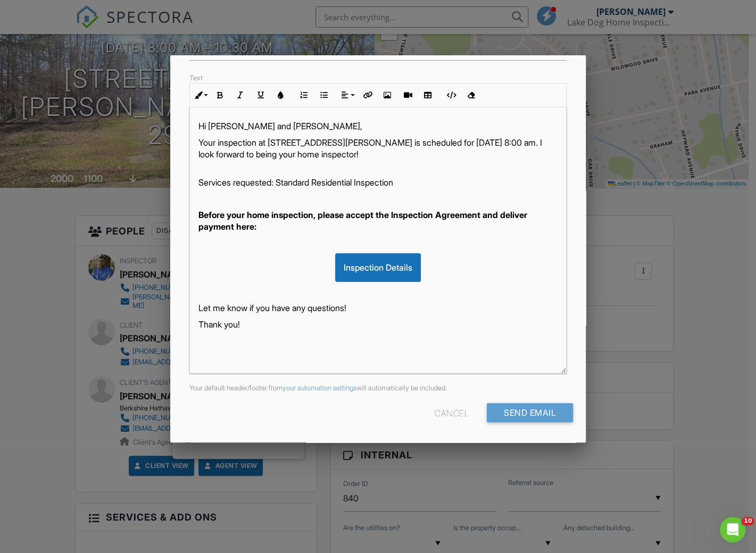 This screenshot has height=553, width=756. Describe the element at coordinates (378, 268) in the screenshot. I see `div: Inspection Details` at that location.